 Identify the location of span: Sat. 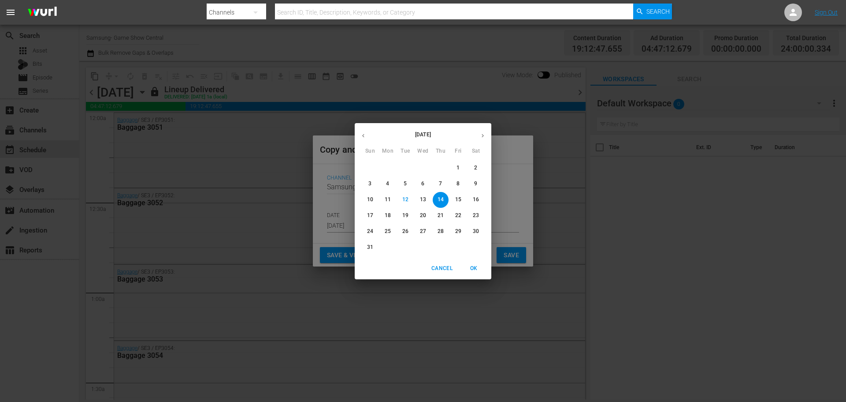
(476, 151).